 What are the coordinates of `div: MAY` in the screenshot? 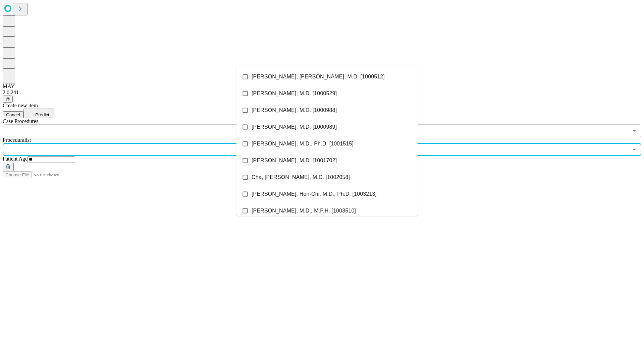 It's located at (322, 86).